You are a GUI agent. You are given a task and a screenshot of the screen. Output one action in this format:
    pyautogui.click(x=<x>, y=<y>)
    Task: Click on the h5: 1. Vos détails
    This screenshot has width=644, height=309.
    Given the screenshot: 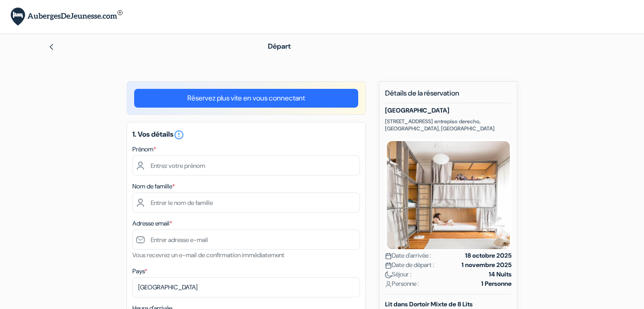 What is the action you would take?
    pyautogui.click(x=246, y=135)
    